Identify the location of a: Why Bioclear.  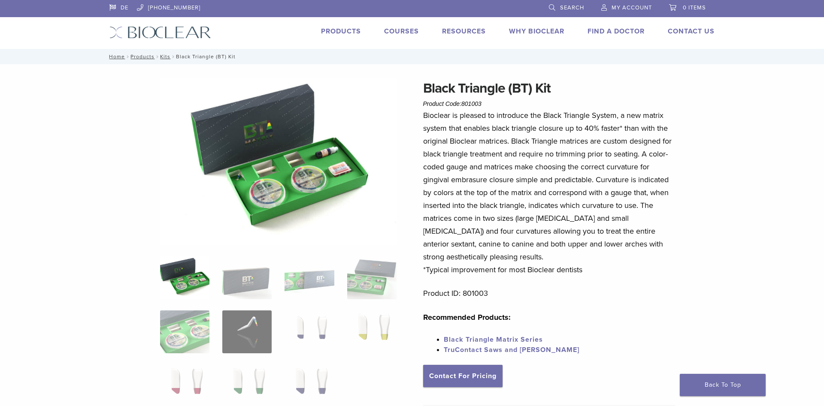
(536, 31).